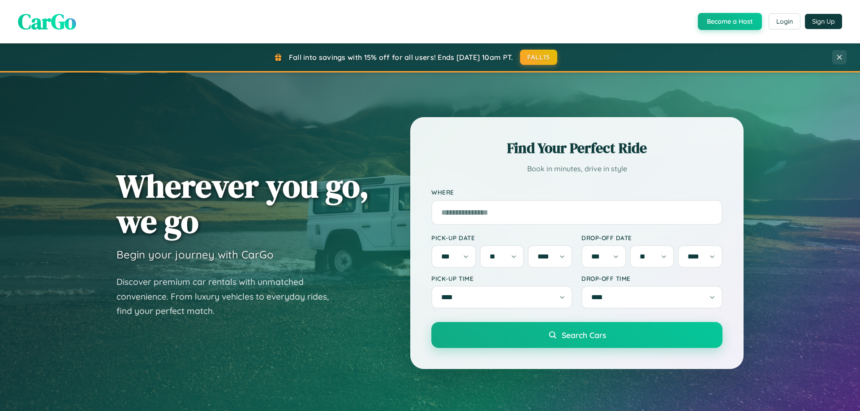 This screenshot has width=860, height=411. Describe the element at coordinates (729, 21) in the screenshot. I see `button: Become a Host` at that location.